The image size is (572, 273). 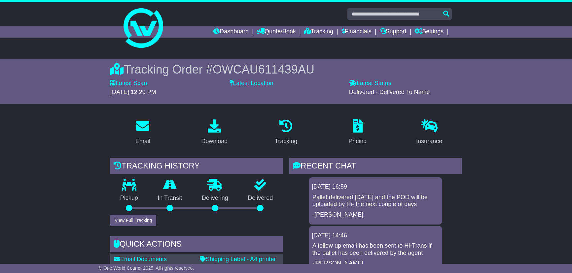 What do you see at coordinates (375, 250) in the screenshot?
I see `p: A follow up email has been sent to Hi-Trans if the pallet has been delivered by the agent` at bounding box center [375, 250].